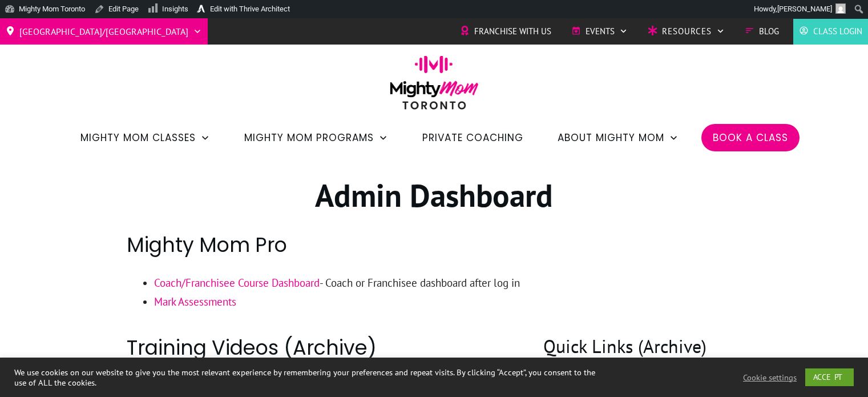 The width and height of the screenshot is (868, 397). What do you see at coordinates (686, 31) in the screenshot?
I see `span: Resources` at bounding box center [686, 31].